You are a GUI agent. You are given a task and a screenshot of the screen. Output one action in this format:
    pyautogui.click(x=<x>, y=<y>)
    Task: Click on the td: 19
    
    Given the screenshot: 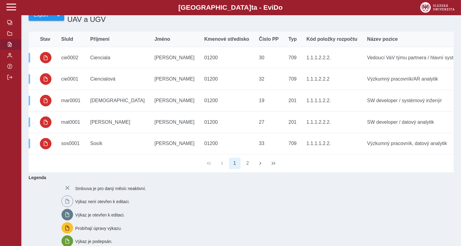 What is the action you would take?
    pyautogui.click(x=269, y=101)
    